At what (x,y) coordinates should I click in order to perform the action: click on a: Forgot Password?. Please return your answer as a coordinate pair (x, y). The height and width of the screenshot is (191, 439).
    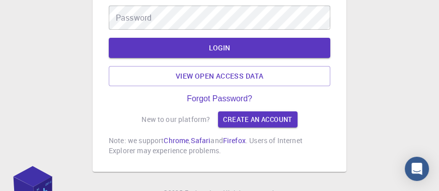
    Looking at the image, I should click on (219, 99).